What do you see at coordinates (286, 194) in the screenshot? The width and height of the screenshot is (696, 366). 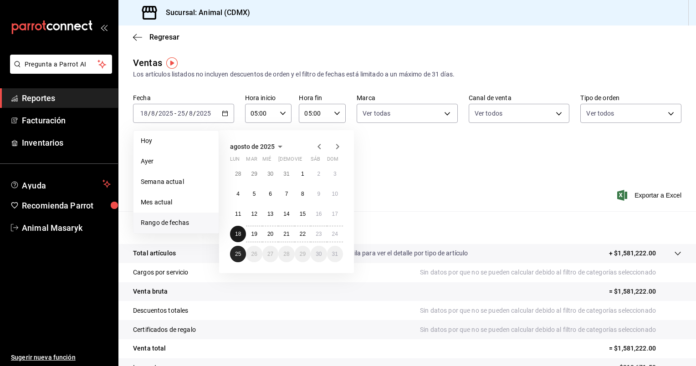 I see `button: 7 de agosto de 2025` at bounding box center [286, 194].